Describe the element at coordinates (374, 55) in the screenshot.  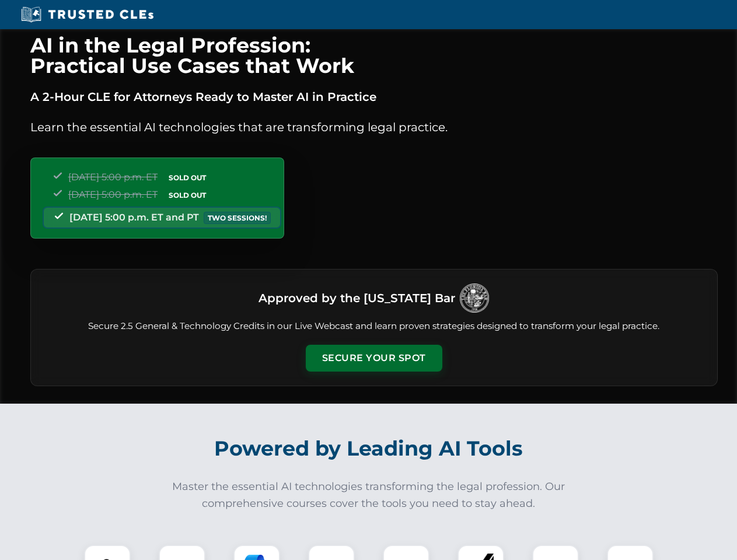
I see `h1: AI in the Legal Profession: Practical Use Cases that Work` at that location.